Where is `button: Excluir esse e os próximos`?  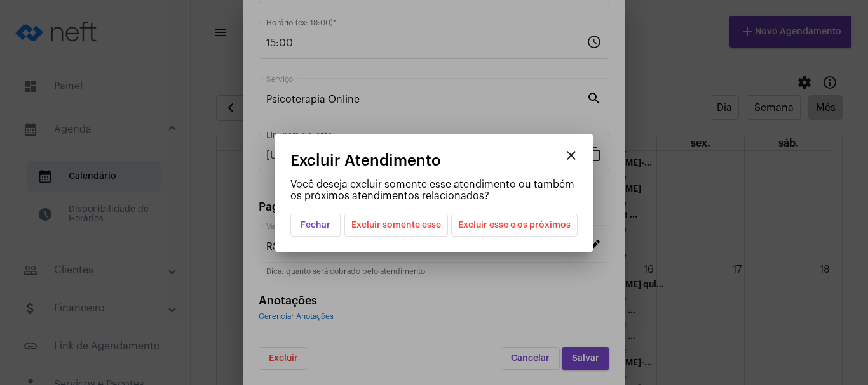 button: Excluir esse e os próximos is located at coordinates (514, 225).